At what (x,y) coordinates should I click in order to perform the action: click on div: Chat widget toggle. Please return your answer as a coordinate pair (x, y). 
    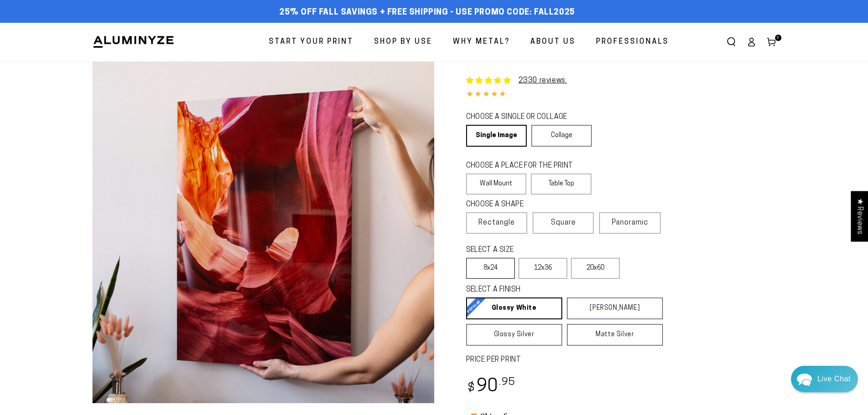
    Looking at the image, I should click on (824, 379).